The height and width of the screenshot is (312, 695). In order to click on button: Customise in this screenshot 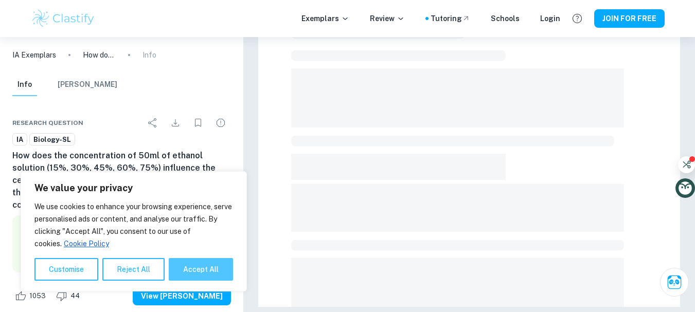, I will do `click(66, 270)`.